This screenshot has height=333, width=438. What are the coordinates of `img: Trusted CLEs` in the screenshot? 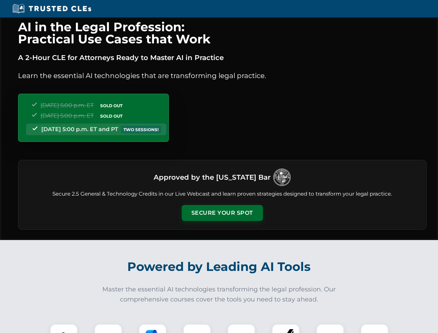 It's located at (52, 9).